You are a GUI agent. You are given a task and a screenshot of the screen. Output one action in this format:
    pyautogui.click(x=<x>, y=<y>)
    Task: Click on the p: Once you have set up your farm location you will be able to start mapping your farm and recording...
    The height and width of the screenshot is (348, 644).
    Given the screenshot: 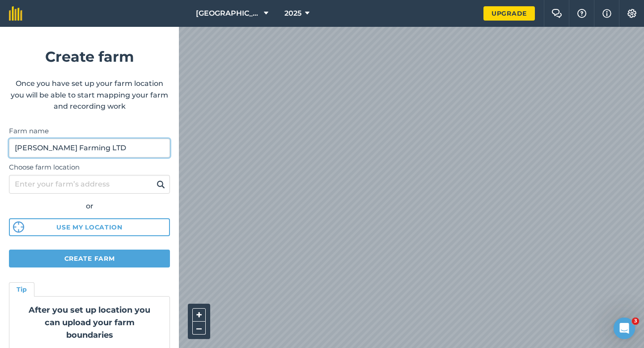 What is the action you would take?
    pyautogui.click(x=89, y=95)
    